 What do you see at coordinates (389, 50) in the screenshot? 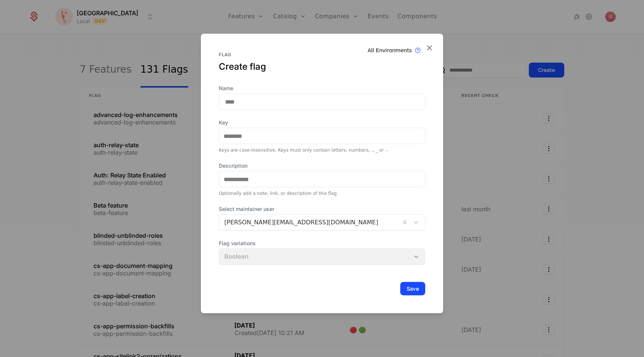
I see `div: All Environments` at bounding box center [389, 50].